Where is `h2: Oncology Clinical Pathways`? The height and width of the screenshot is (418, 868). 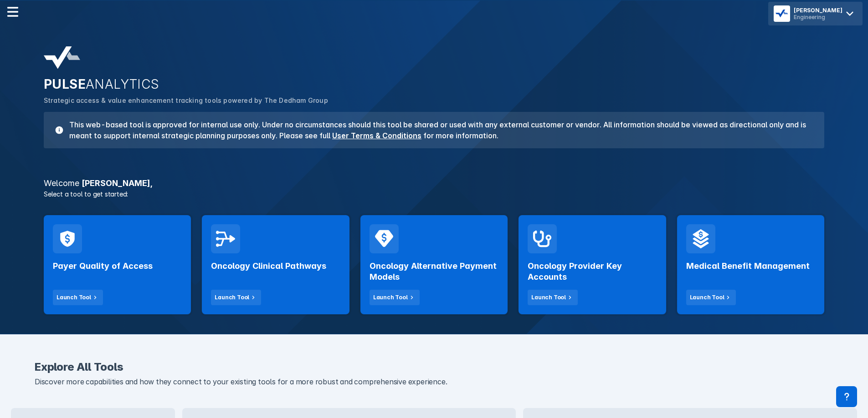 h2: Oncology Clinical Pathways is located at coordinates (268, 266).